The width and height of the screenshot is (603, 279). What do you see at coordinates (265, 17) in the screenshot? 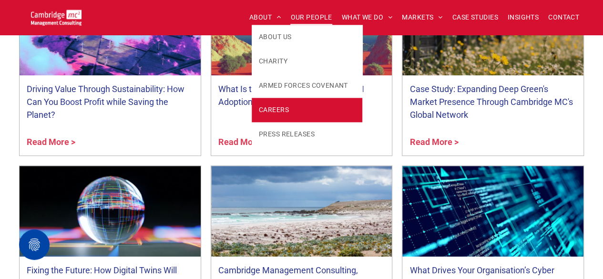
I see `a: ABOUT` at bounding box center [265, 17].